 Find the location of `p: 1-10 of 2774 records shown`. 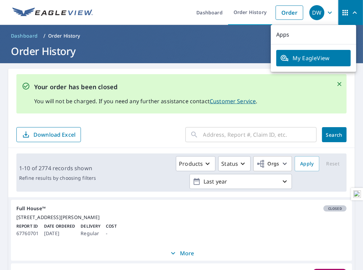

p: 1-10 of 2774 records shown is located at coordinates (57, 168).